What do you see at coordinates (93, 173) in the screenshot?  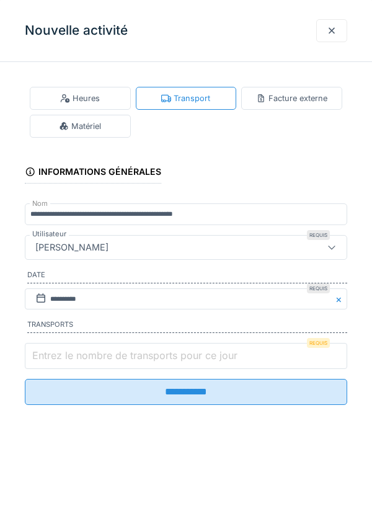 I see `div: Informations générales` at bounding box center [93, 173].